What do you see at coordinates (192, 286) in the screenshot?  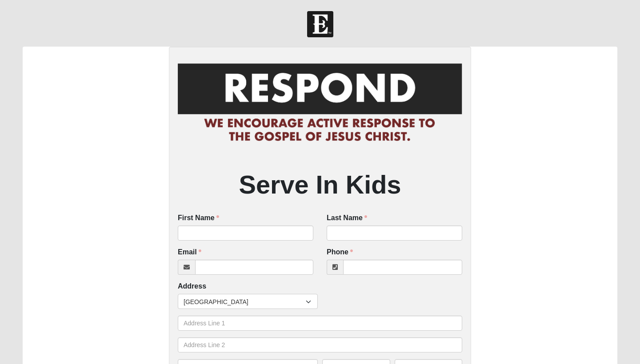 I see `label: Address` at bounding box center [192, 286].